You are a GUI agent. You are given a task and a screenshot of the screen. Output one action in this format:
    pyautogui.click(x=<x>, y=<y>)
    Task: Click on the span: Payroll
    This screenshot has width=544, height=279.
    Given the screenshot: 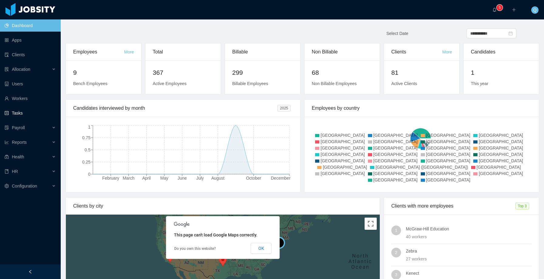 What is the action you would take?
    pyautogui.click(x=18, y=128)
    